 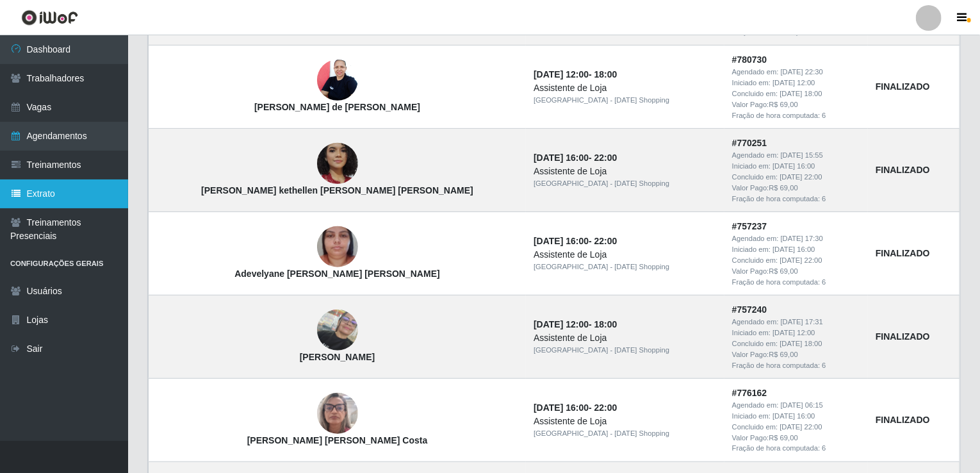 I want to click on strong: # 770251, so click(x=750, y=143).